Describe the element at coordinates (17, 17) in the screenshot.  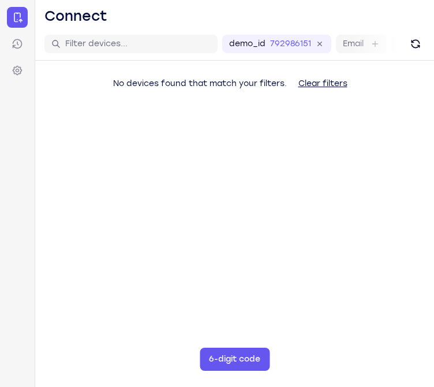
I see `a: Connect` at that location.